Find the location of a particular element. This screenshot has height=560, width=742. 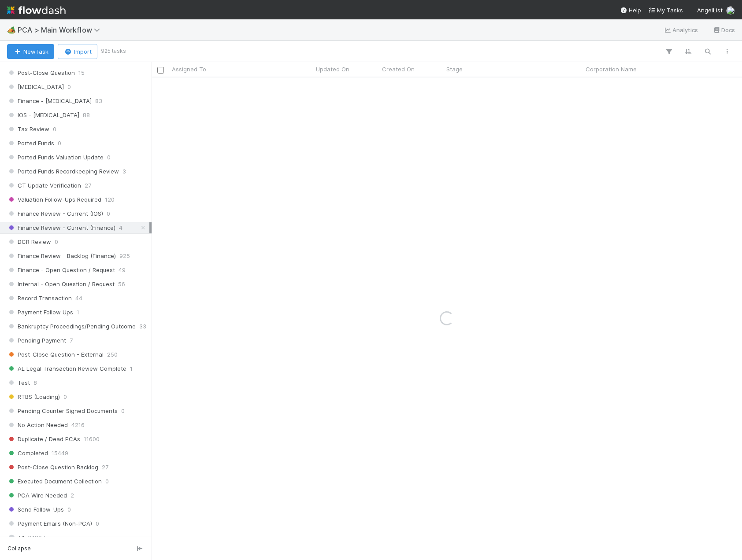

span: PCA Wire Needed is located at coordinates (37, 496).